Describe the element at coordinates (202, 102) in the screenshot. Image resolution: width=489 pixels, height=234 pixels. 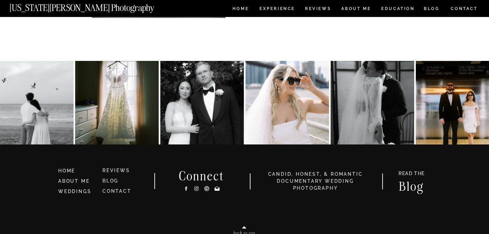
I see `img: Young and in love in NYC! Dana and Jordan 🤍` at that location.